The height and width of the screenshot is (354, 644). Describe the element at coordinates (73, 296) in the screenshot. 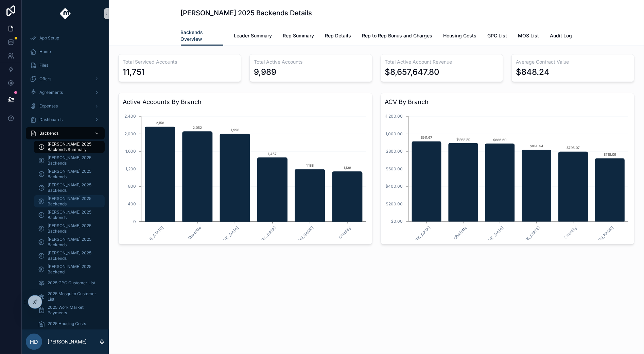

I see `span: 2025 Mosquito Customer List` at that location.